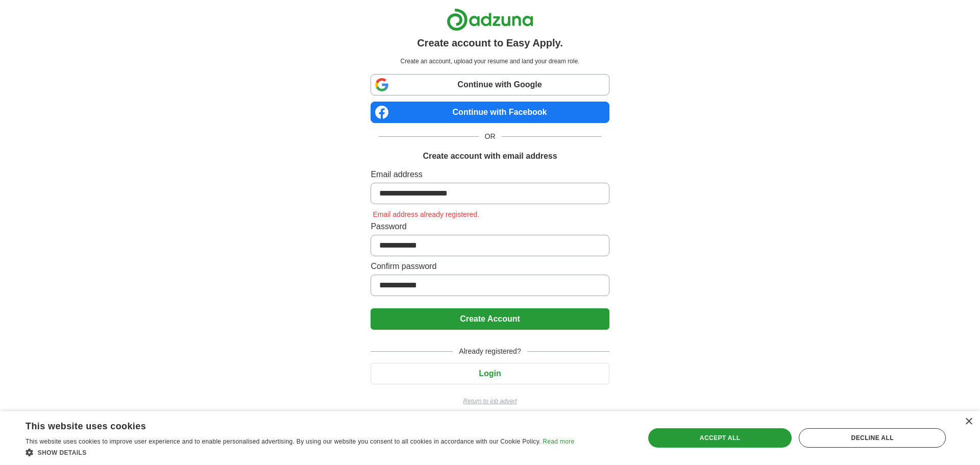 Image resolution: width=980 pixels, height=465 pixels. Describe the element at coordinates (490, 20) in the screenshot. I see `img: Adzuna logo` at that location.